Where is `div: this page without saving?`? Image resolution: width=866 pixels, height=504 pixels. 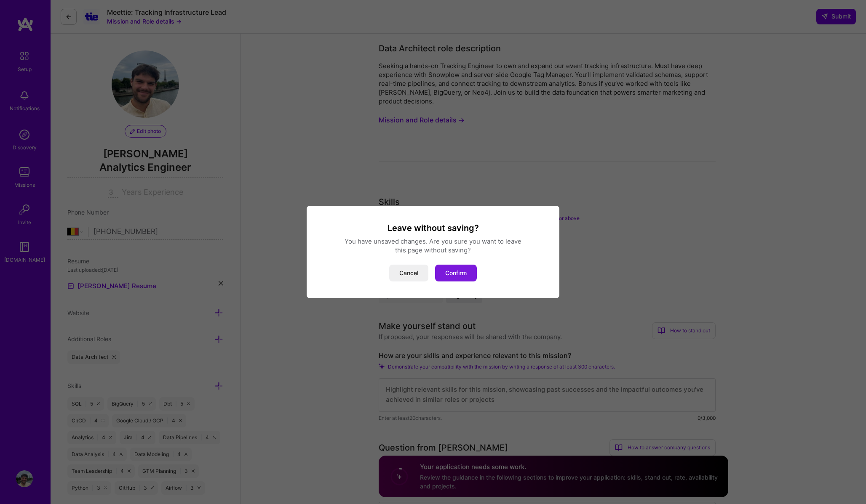
div: this page without saving? is located at coordinates (433, 250).